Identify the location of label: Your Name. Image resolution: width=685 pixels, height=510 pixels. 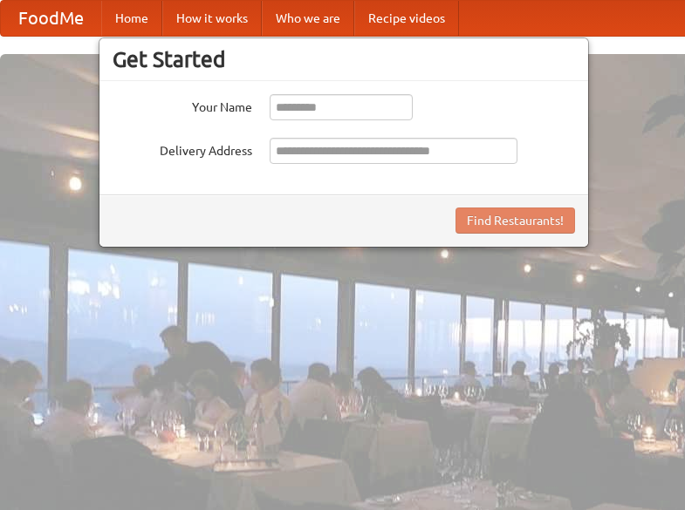
(182, 105).